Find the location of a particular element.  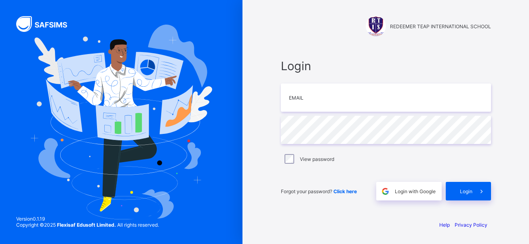

img: SAFSIMS Logo is located at coordinates (46, 24).